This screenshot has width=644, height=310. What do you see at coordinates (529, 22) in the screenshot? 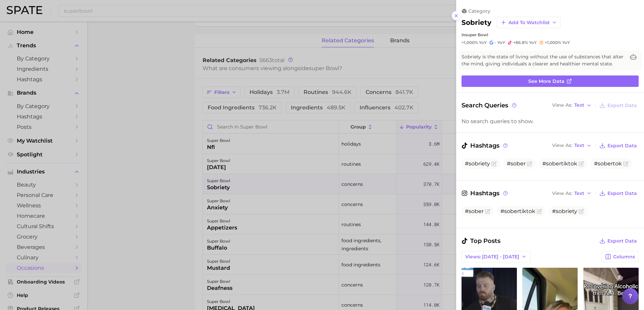
I see `button: Add to Watchlist` at bounding box center [529, 22].